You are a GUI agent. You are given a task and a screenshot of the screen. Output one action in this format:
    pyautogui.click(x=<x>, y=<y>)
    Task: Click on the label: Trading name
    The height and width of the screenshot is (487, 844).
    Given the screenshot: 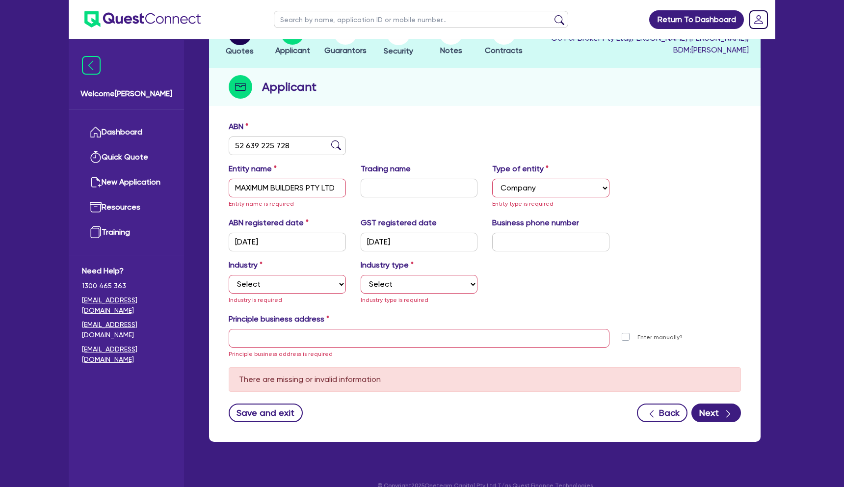 What is the action you would take?
    pyautogui.click(x=386, y=169)
    